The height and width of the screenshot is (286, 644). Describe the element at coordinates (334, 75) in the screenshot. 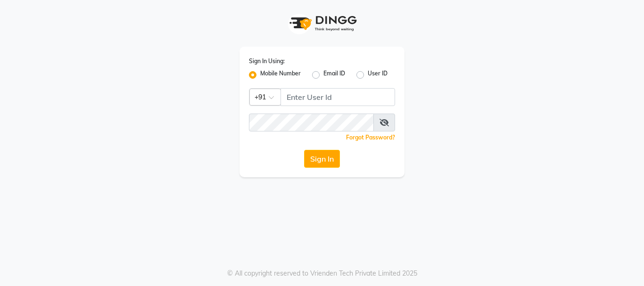

I see `label: Email ID` at that location.